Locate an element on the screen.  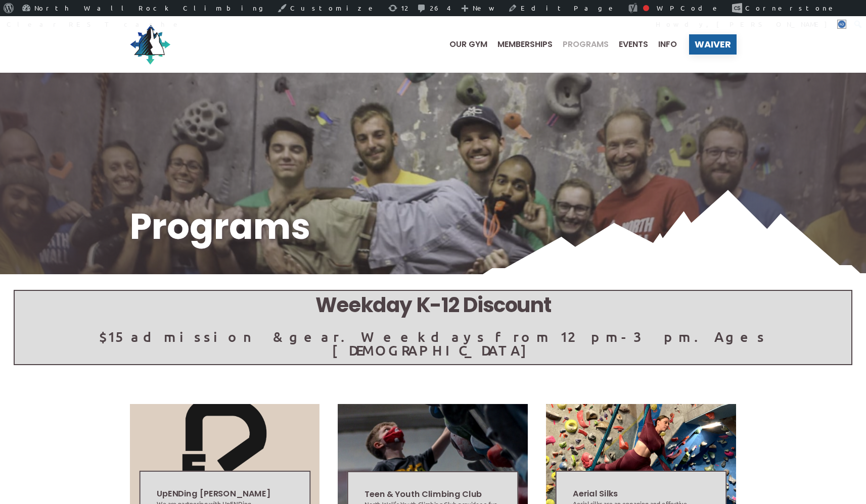
a: Programs is located at coordinates (580, 44).